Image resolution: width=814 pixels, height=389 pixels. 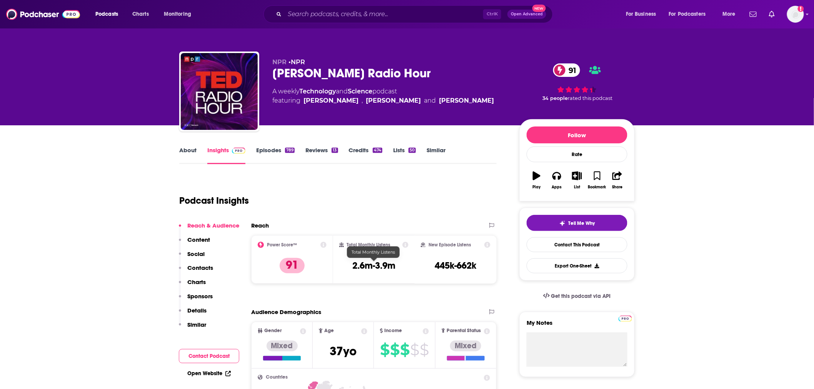 I want to click on button: tell me why sparkleTell Me Why, so click(x=577, y=223).